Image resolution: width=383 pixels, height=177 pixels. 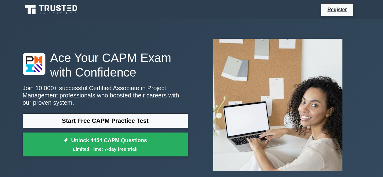 I want to click on small: Limited Time: 7-day free trial!, so click(x=105, y=149).